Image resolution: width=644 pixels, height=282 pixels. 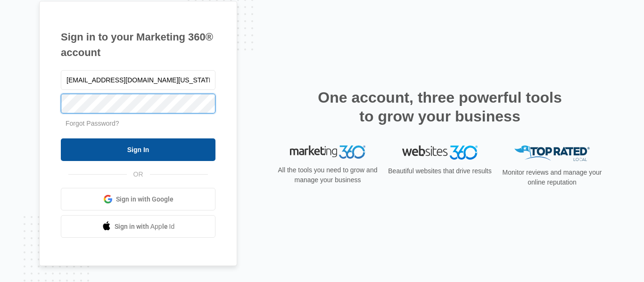 What do you see at coordinates (145, 199) in the screenshot?
I see `span: Sign in with Google` at bounding box center [145, 199].